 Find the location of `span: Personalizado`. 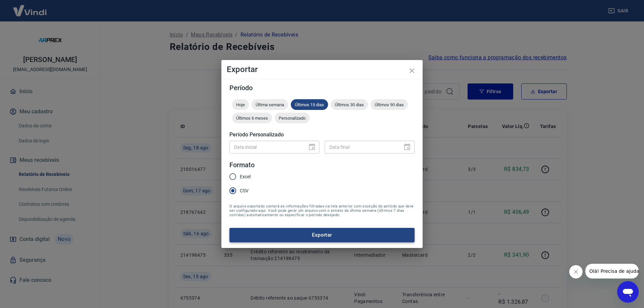

span: Personalizado is located at coordinates (292, 118).